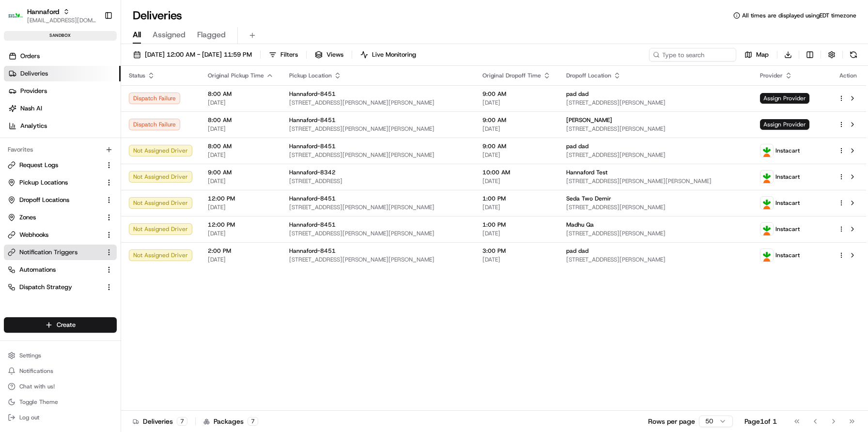 Image resolution: width=868 pixels, height=432 pixels. Describe the element at coordinates (312, 172) in the screenshot. I see `span: Hannaford-8342` at that location.